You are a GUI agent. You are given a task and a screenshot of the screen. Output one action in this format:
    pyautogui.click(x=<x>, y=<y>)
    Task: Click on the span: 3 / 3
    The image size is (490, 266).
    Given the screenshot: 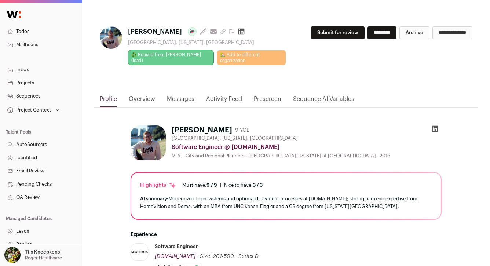 What is the action you would take?
    pyautogui.click(x=257, y=185)
    